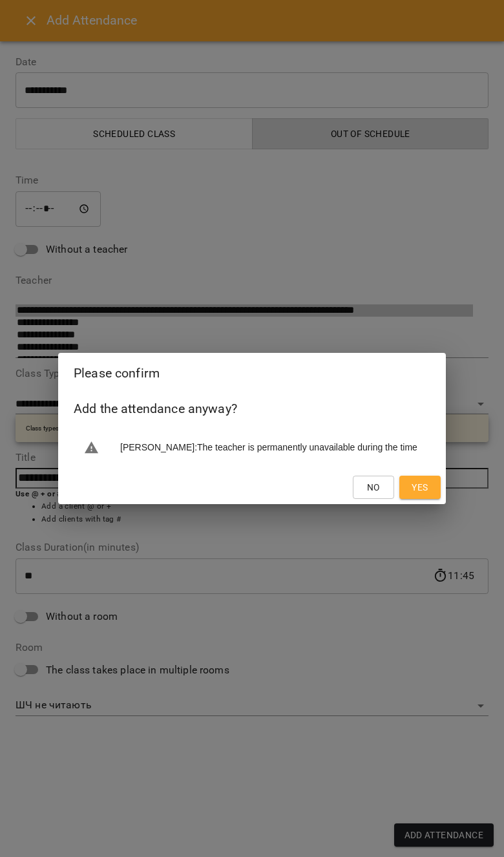  What do you see at coordinates (420, 487) in the screenshot?
I see `button: Yes` at bounding box center [420, 487].